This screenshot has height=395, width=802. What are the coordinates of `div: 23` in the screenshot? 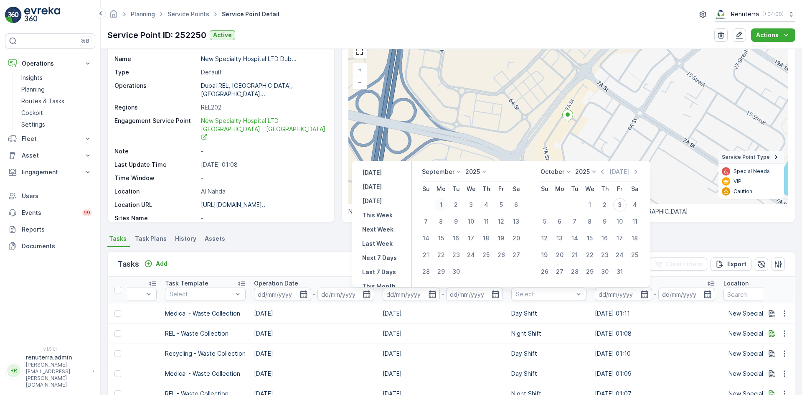 It's located at (456, 255).